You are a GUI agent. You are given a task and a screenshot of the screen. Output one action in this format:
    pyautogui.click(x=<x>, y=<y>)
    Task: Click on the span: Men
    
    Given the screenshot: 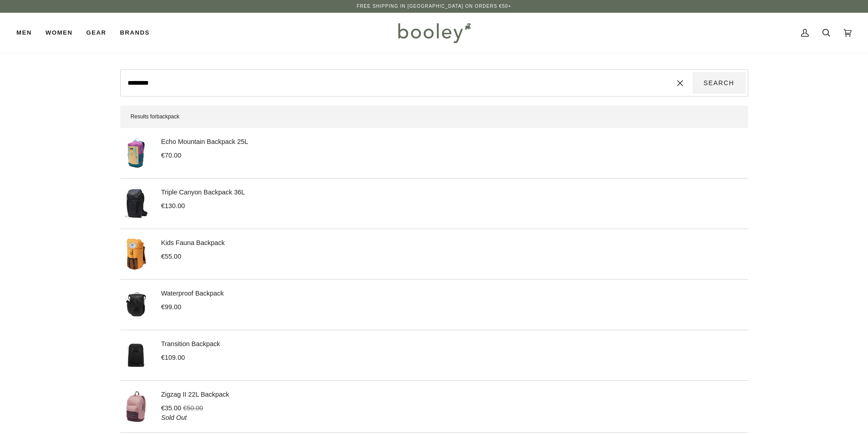 What is the action you would take?
    pyautogui.click(x=24, y=33)
    